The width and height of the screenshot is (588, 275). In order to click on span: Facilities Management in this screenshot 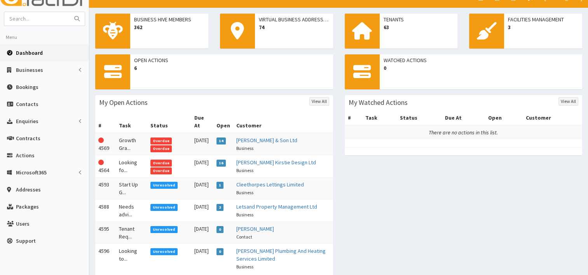, I will do `click(543, 19)`.